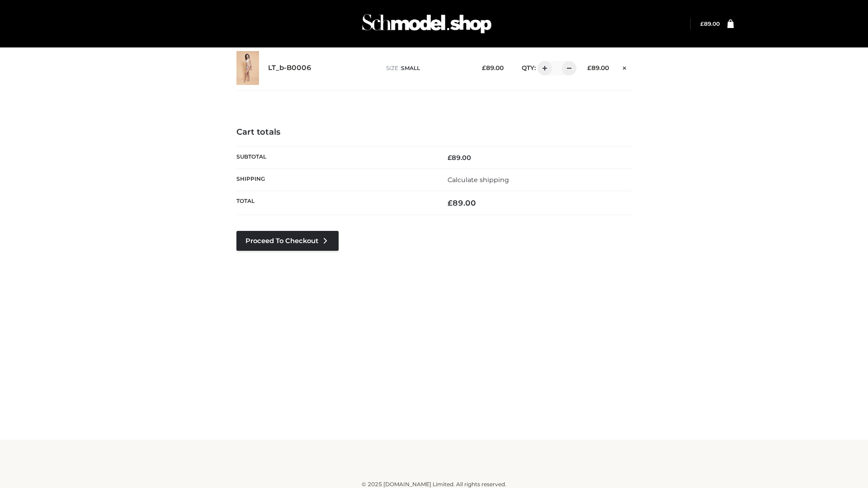 This screenshot has height=488, width=868. I want to click on p: size :, so click(427, 68).